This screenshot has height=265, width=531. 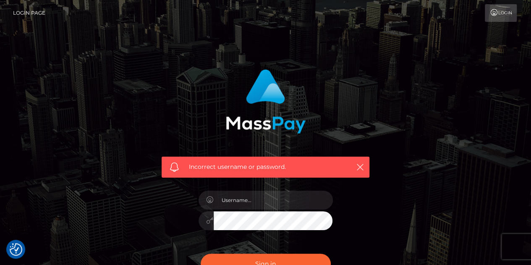 I want to click on a: Login, so click(x=501, y=13).